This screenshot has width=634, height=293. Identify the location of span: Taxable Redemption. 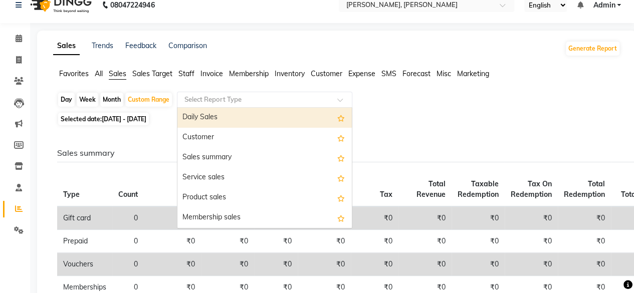
(478, 189).